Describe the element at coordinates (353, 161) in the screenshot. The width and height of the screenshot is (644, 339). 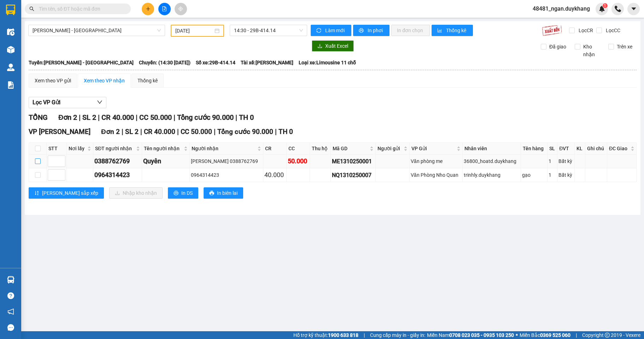
I see `td: ME1310250001` at that location.